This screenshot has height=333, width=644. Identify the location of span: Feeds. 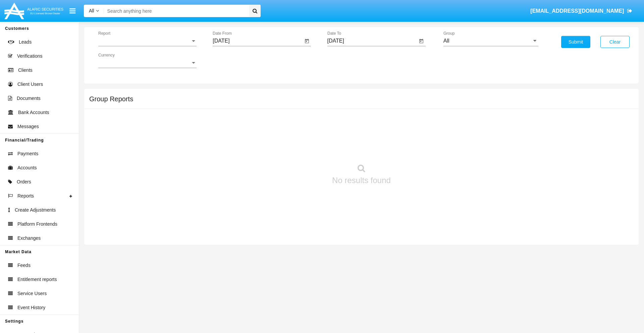
(24, 265).